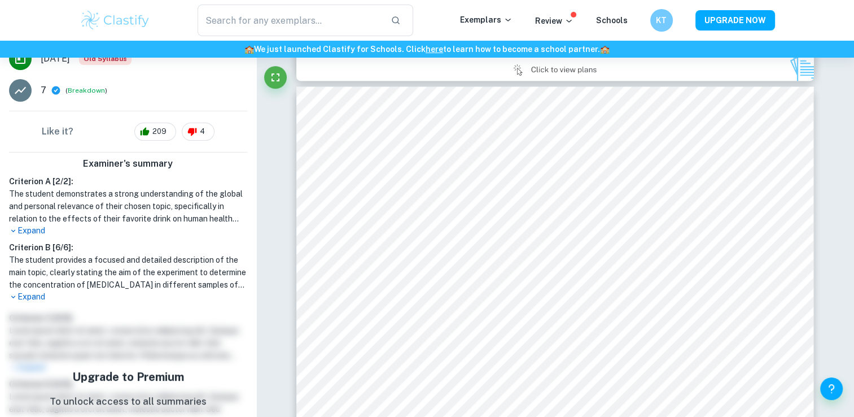  Describe the element at coordinates (115, 20) in the screenshot. I see `a: Clastify logo` at that location.